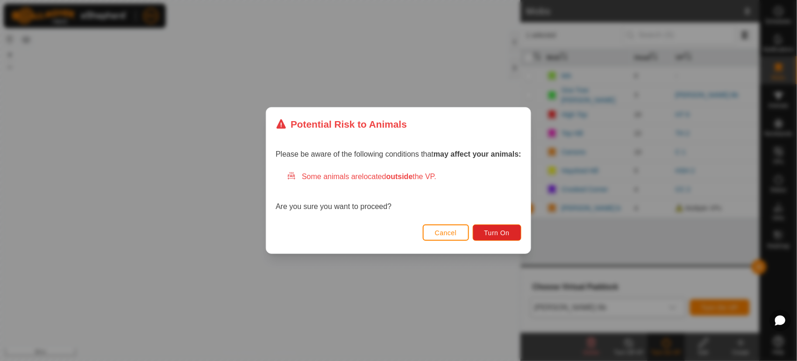 The width and height of the screenshot is (797, 361). What do you see at coordinates (446, 233) in the screenshot?
I see `span: Cancel` at bounding box center [446, 233].